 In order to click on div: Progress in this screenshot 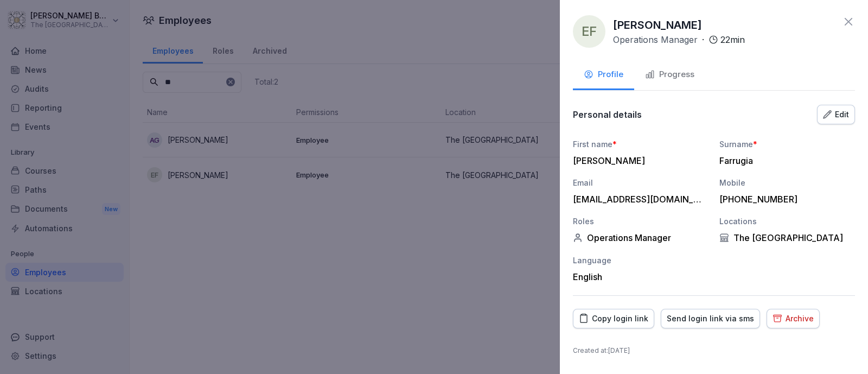, I will do `click(669, 74)`.